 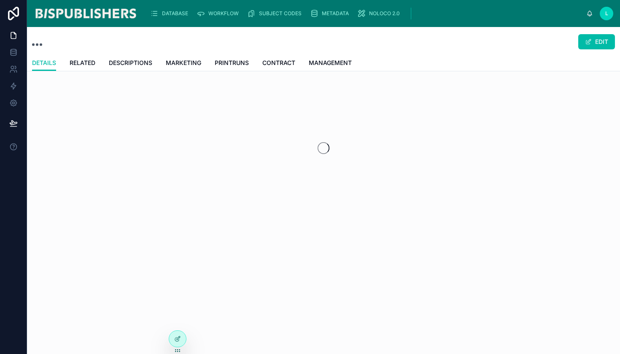 What do you see at coordinates (330, 63) in the screenshot?
I see `span: MANAGEMENT` at bounding box center [330, 63].